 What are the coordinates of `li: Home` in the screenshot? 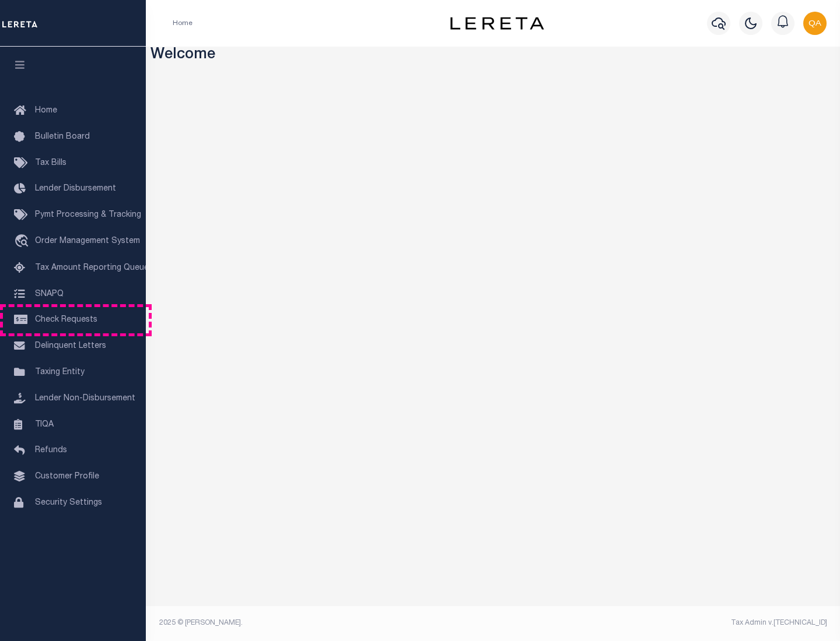 It's located at (182, 24).